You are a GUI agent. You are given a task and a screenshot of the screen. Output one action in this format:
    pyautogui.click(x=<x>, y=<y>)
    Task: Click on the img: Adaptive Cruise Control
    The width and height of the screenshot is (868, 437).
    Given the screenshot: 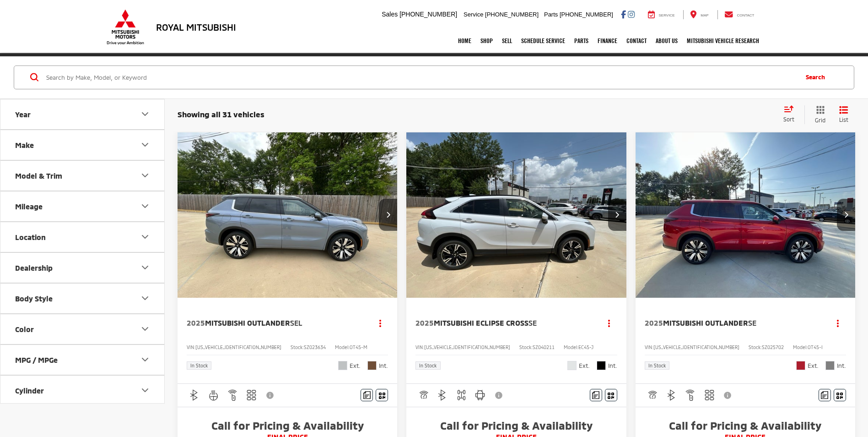 What is the action you would take?
    pyautogui.click(x=423, y=395)
    